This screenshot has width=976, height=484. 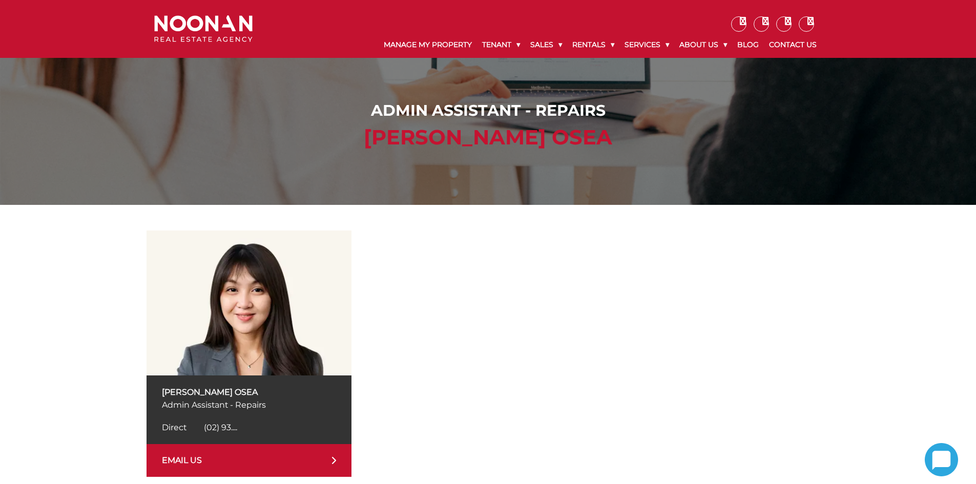 I want to click on a: Contact Us, so click(x=793, y=45).